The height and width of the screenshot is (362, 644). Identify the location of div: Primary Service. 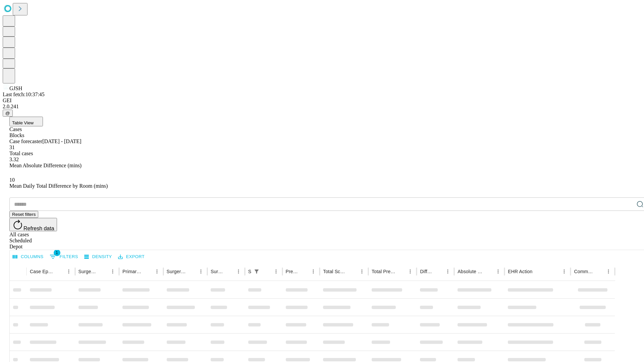
(133, 272).